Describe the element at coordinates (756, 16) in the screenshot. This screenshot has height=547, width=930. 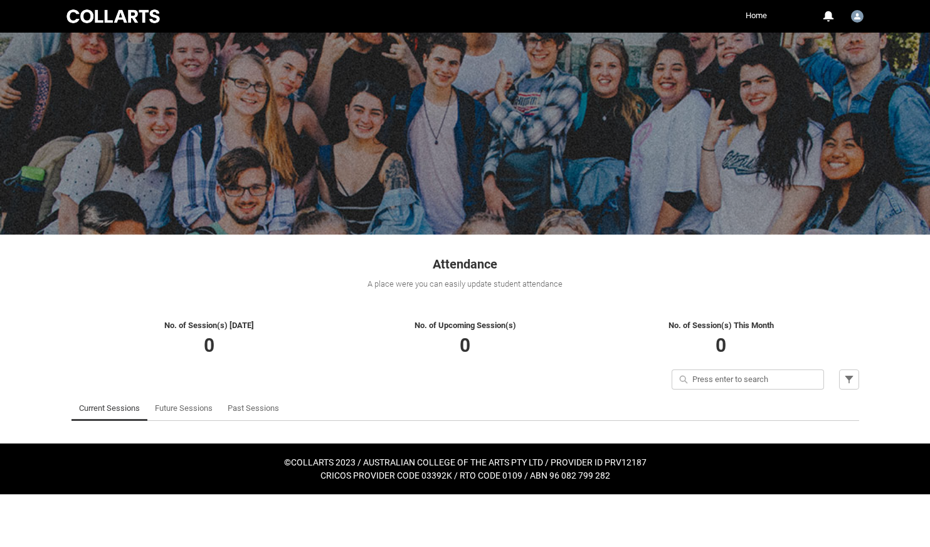
I see `a: Home` at that location.